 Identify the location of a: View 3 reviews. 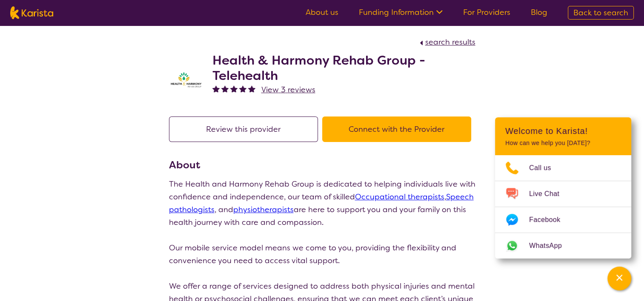
(289, 90).